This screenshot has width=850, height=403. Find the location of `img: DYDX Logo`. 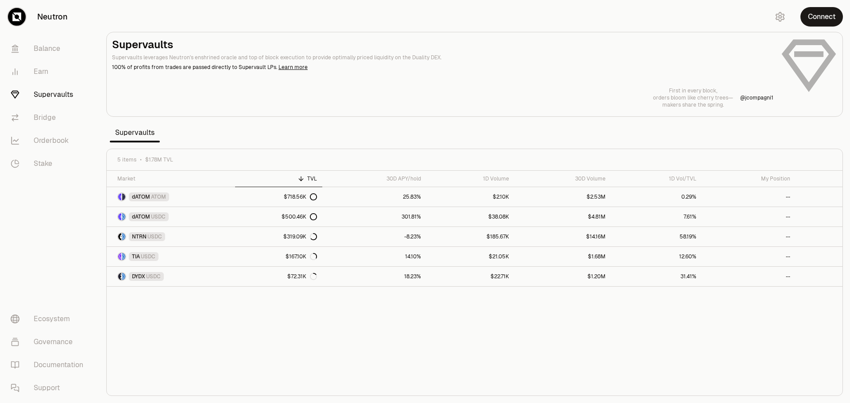

img: DYDX Logo is located at coordinates (120, 277).